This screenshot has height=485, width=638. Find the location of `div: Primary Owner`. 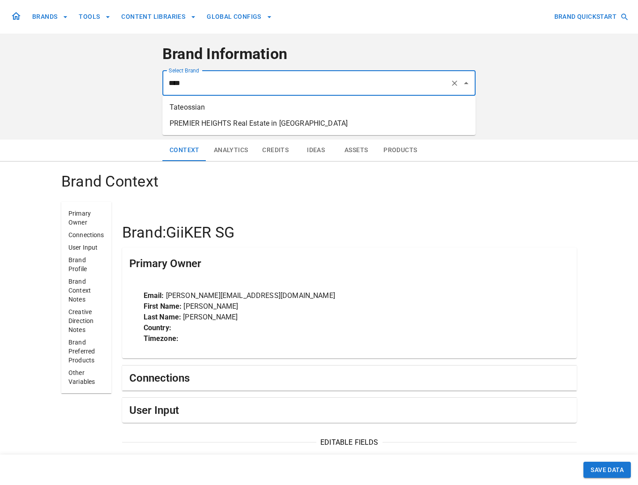

div: Primary Owner is located at coordinates (349, 263).